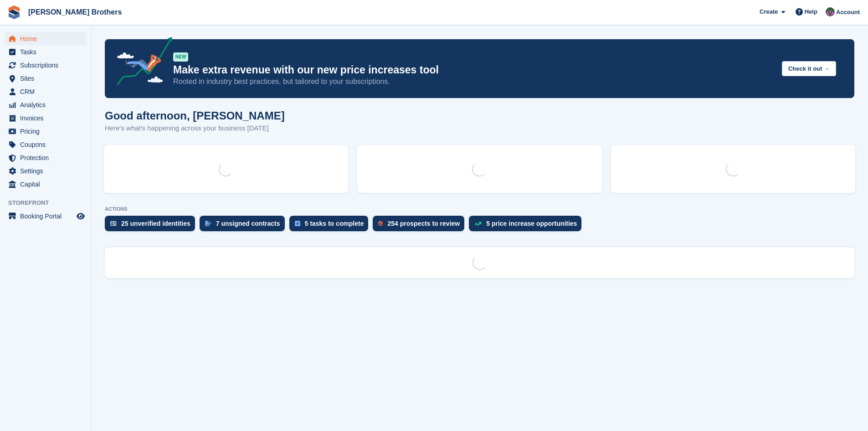  What do you see at coordinates (811, 12) in the screenshot?
I see `span: Help` at bounding box center [811, 12].